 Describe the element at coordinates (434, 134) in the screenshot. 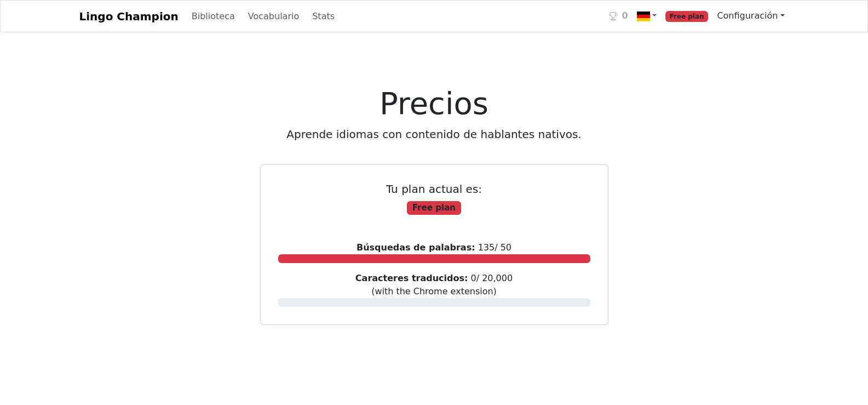

I see `p: Aprende idiomas con contenido de hablantes nativos.` at that location.